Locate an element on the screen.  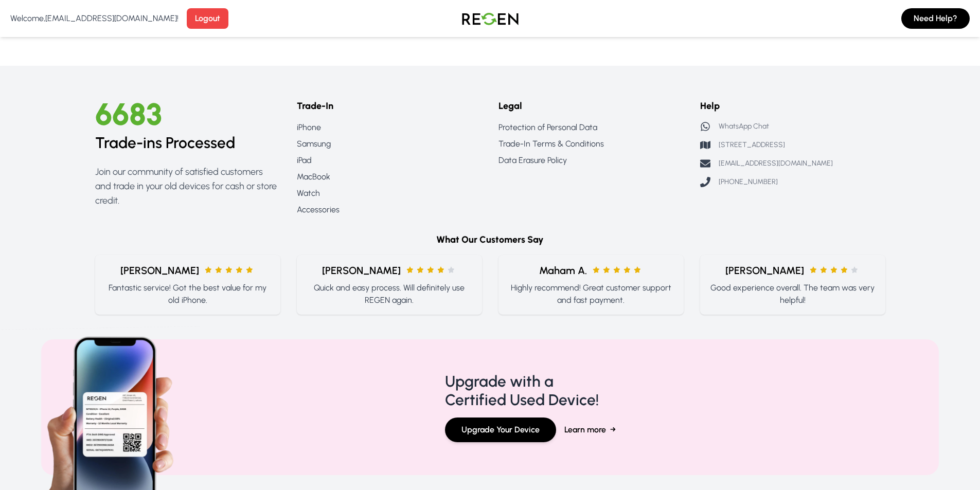
h6: What Our Customers Say is located at coordinates (490, 240).